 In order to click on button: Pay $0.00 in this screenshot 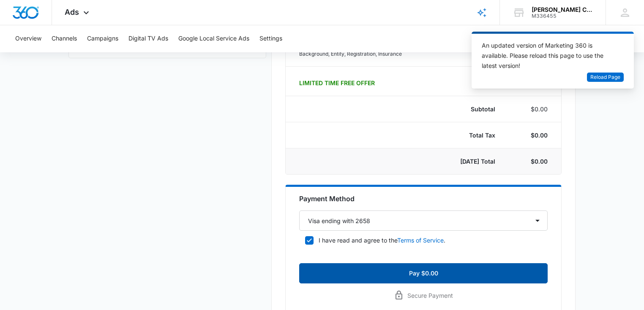, I will do `click(423, 273)`.